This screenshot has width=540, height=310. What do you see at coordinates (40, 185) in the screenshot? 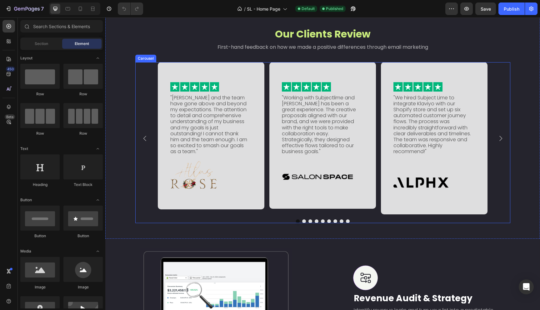
I see `div: Heading` at bounding box center [40, 185].